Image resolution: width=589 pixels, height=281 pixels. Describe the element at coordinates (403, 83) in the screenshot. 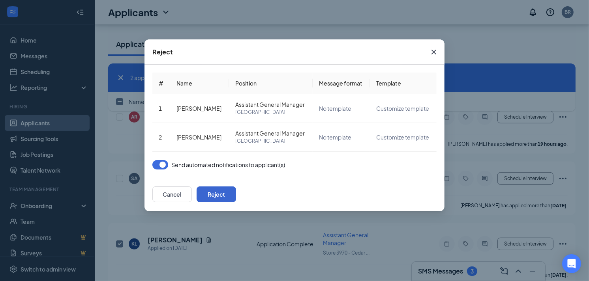

I see `th: Template` at that location.